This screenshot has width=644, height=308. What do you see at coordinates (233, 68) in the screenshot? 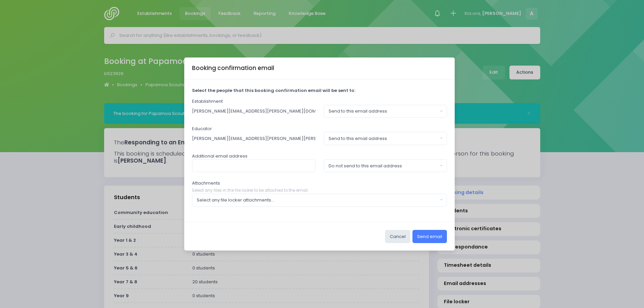
I see `h5: Booking confirmation email` at bounding box center [233, 68].